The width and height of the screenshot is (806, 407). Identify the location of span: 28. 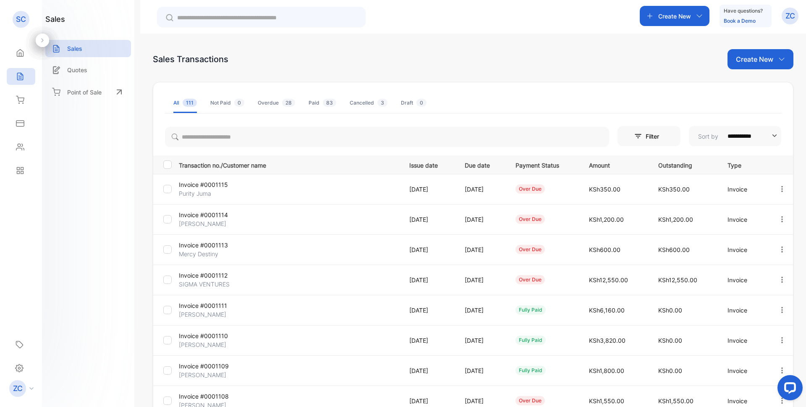
(288, 102).